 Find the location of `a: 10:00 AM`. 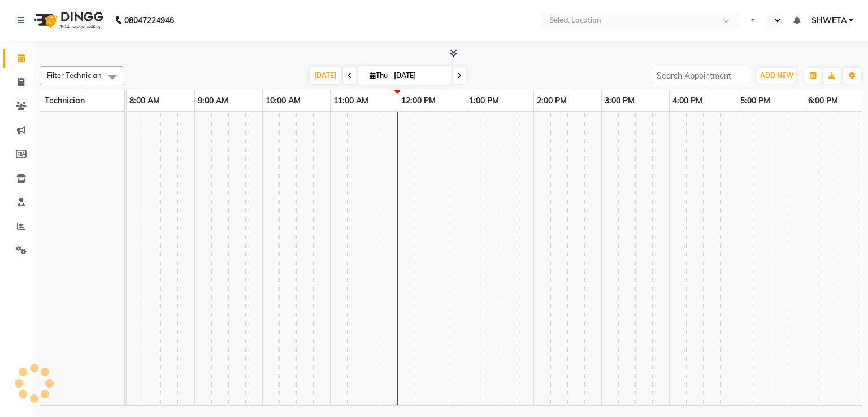

a: 10:00 AM is located at coordinates (283, 101).